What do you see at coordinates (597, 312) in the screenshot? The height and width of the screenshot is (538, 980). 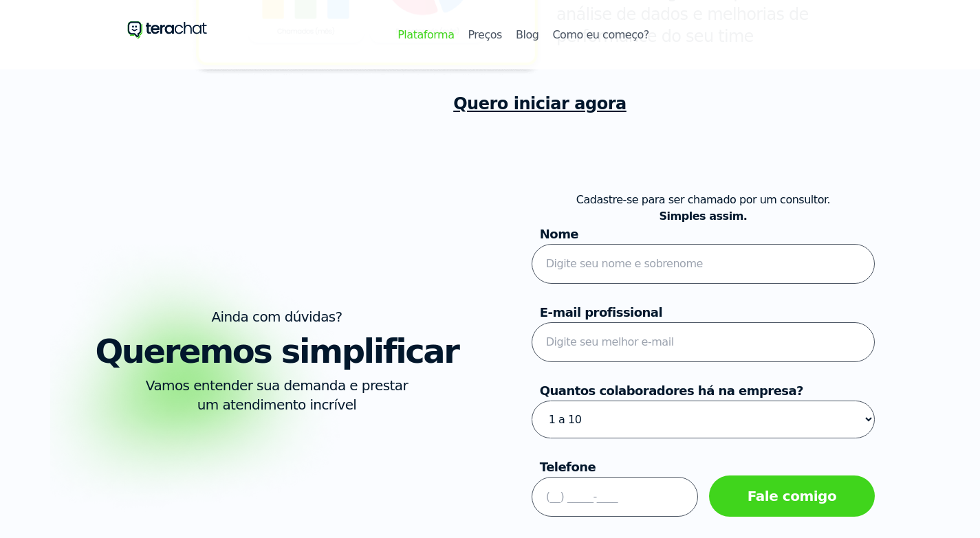 I see `label: E-mail profissional` at bounding box center [597, 312].